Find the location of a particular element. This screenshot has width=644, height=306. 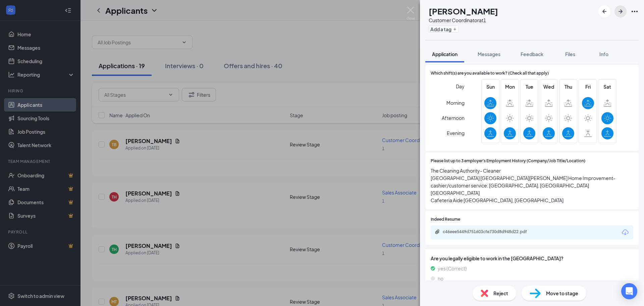

div: Open Intercom Messenger is located at coordinates (629, 291).